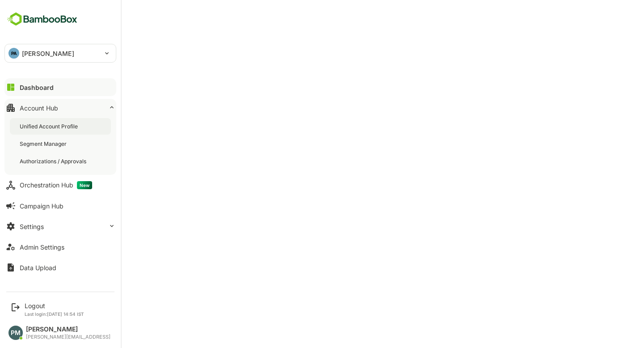 Image resolution: width=644 pixels, height=348 pixels. Describe the element at coordinates (60, 185) in the screenshot. I see `button: Orchestration HubNew` at that location.